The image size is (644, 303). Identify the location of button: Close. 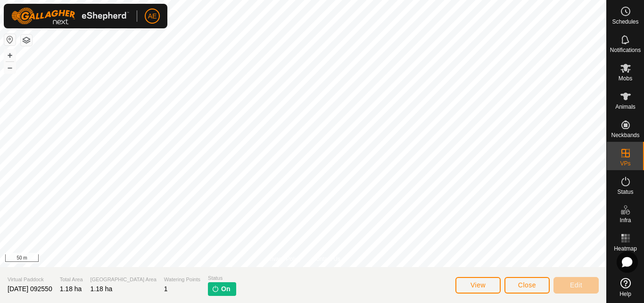
(527, 284).